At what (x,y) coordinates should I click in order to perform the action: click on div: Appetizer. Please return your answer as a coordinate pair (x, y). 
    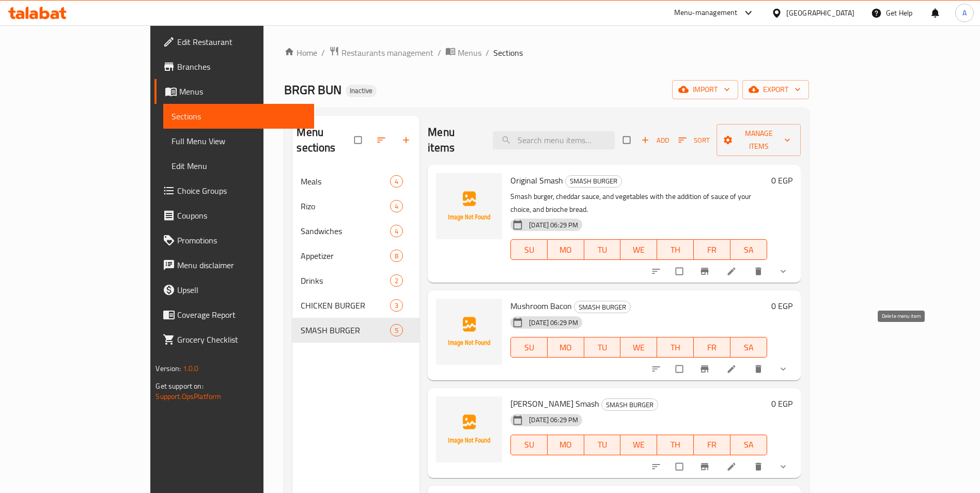
    Looking at the image, I should click on (345, 256).